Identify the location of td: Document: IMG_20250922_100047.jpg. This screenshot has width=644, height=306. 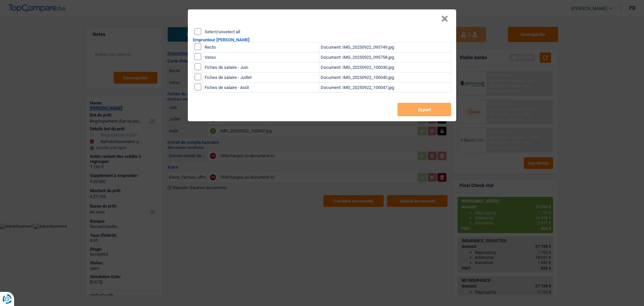
(385, 88).